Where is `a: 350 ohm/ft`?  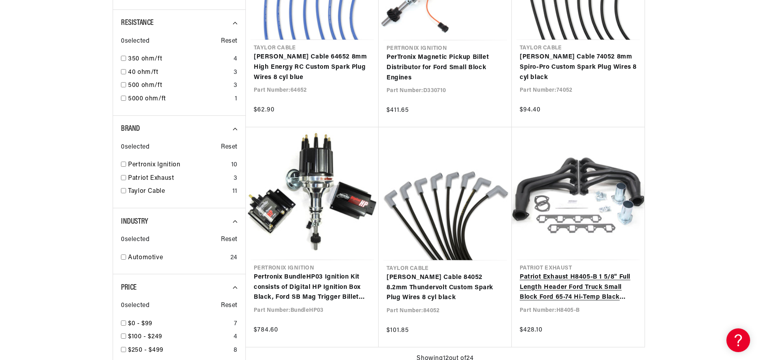 a: 350 ohm/ft is located at coordinates (179, 59).